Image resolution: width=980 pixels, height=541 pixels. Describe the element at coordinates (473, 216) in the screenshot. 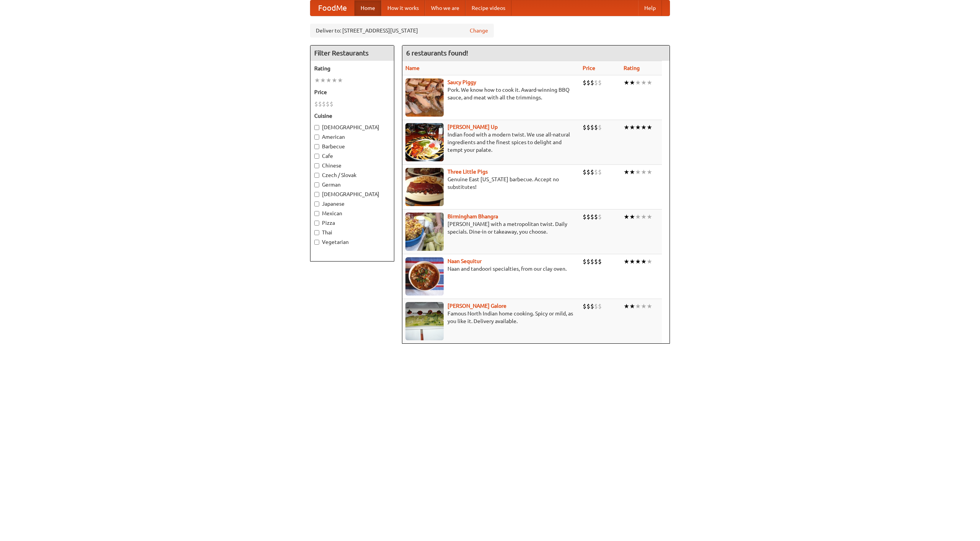

I see `a: Birmingham Bhangra` at that location.